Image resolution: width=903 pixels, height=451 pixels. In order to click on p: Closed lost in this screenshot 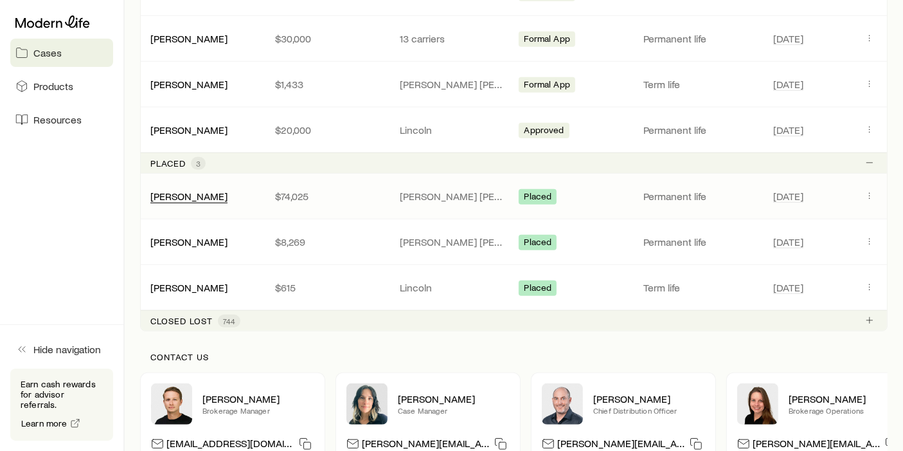, I will do `click(181, 321)`.